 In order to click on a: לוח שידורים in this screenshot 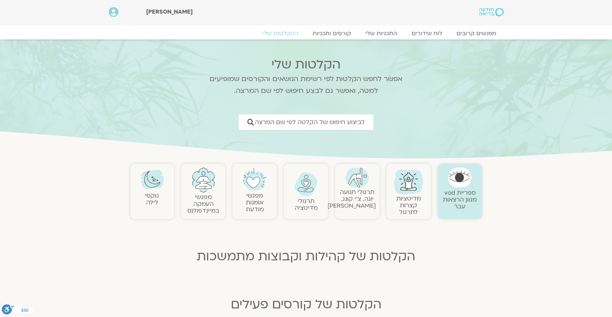, I will do `click(427, 33)`.